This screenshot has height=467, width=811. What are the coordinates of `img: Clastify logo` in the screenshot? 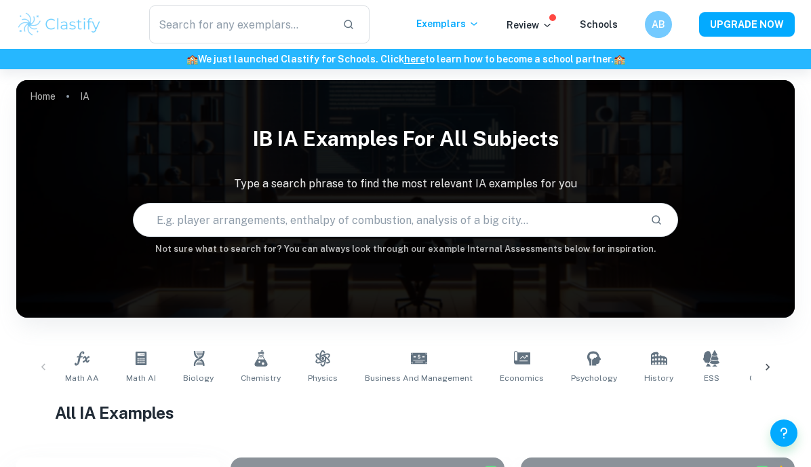 It's located at (59, 24).